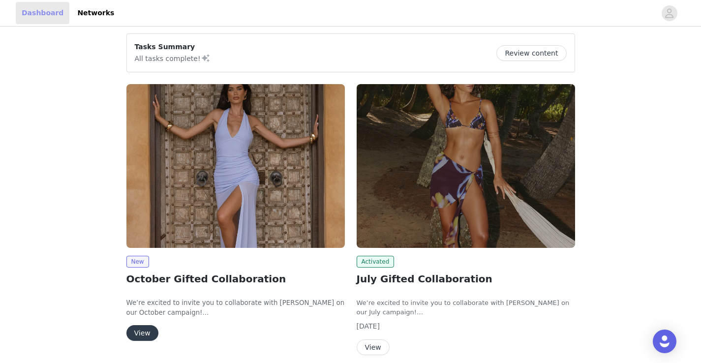 This screenshot has width=701, height=363. Describe the element at coordinates (375, 262) in the screenshot. I see `span: Activated` at that location.